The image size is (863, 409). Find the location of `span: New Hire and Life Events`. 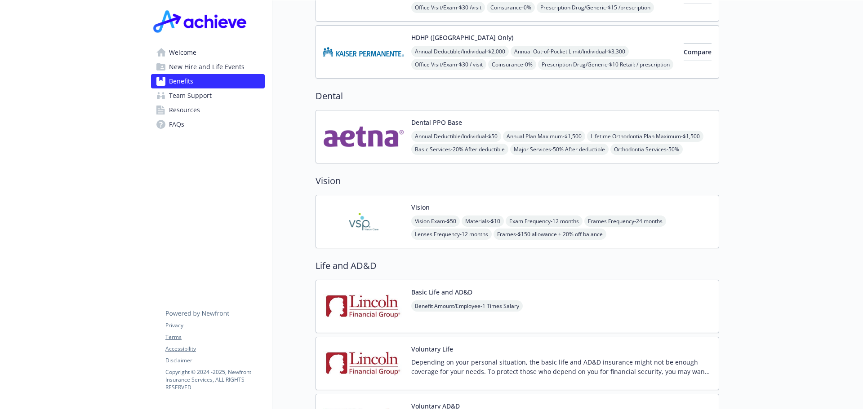

span: New Hire and Life Events is located at coordinates (207, 67).